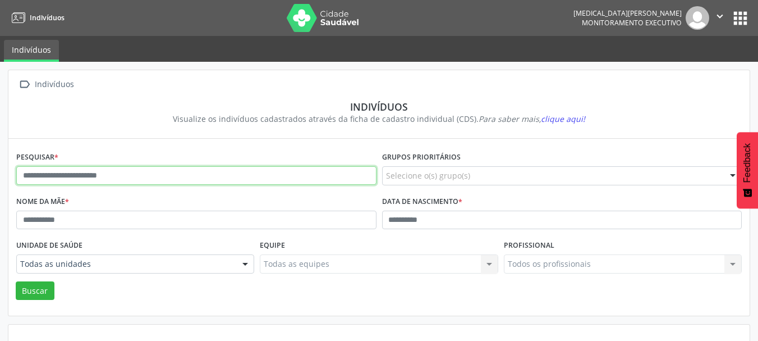 The width and height of the screenshot is (758, 341). What do you see at coordinates (747, 163) in the screenshot?
I see `span: Feedback` at bounding box center [747, 163].